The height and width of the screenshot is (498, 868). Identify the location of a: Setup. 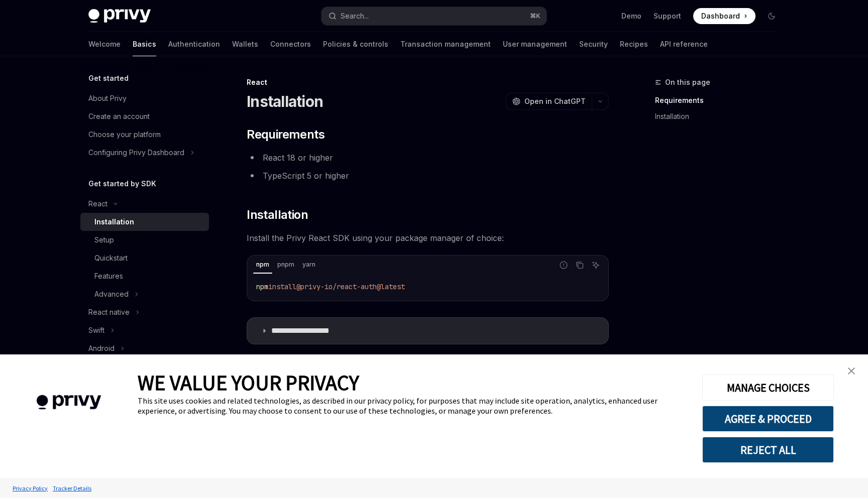
(145, 240).